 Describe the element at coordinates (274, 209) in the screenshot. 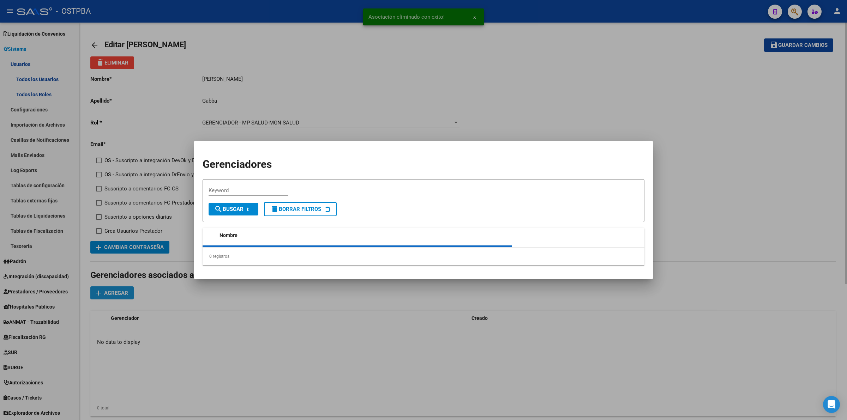

I see `mat-icon: delete` at that location.